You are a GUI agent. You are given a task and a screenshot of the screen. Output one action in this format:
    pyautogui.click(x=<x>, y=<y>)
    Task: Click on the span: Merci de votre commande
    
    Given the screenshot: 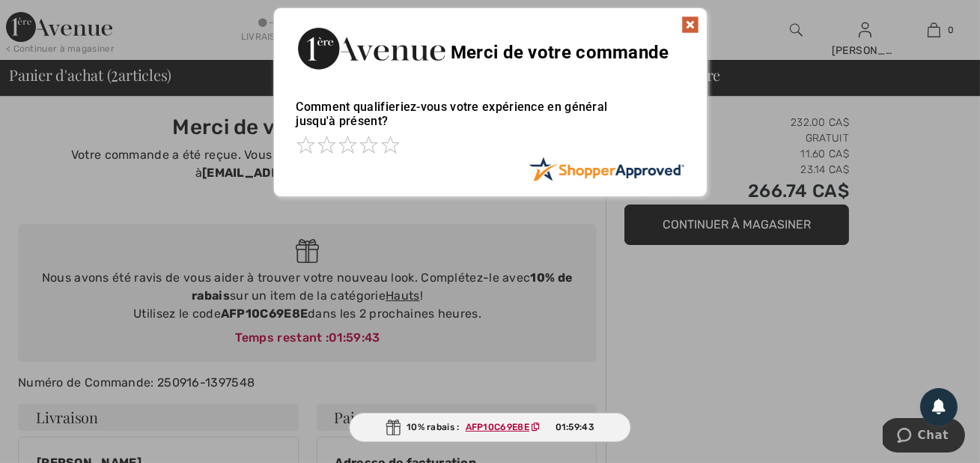 What is the action you would take?
    pyautogui.click(x=560, y=52)
    